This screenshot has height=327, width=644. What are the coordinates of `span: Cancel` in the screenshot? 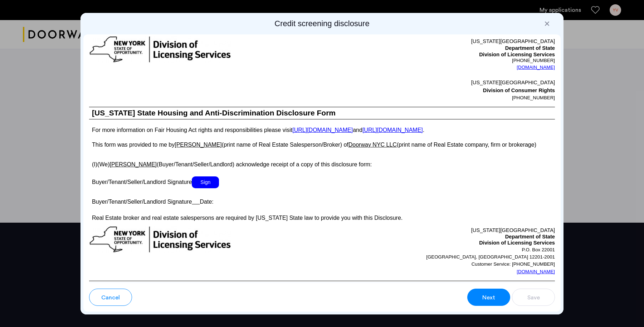 It's located at (111, 298).